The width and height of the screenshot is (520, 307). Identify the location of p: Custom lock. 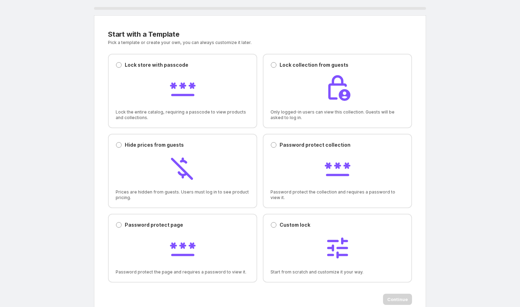
(295, 225).